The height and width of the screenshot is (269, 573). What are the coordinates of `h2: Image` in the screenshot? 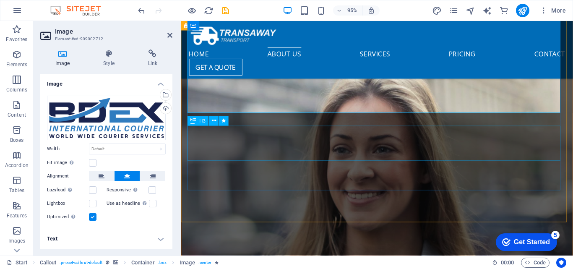 It's located at (114, 31).